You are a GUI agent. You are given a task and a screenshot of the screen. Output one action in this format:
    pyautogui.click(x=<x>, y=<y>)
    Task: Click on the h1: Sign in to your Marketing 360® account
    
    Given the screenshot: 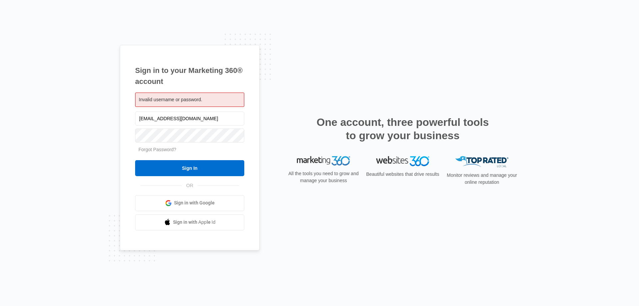 What is the action you would take?
    pyautogui.click(x=190, y=76)
    